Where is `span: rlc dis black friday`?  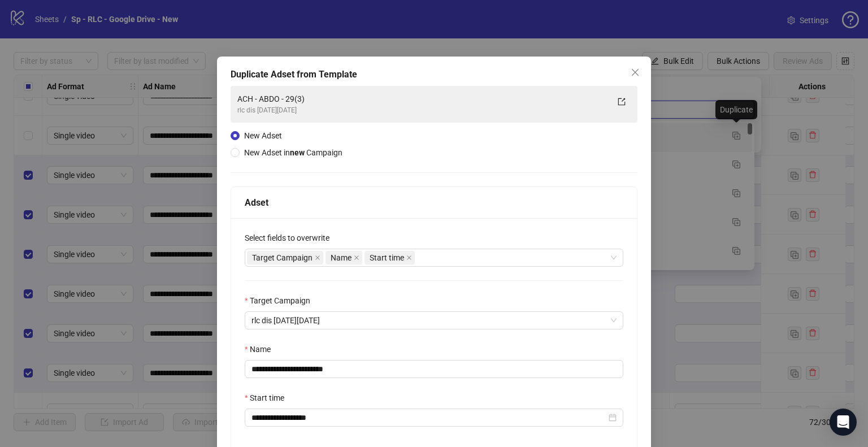
span: rlc dis black friday is located at coordinates (434, 321).